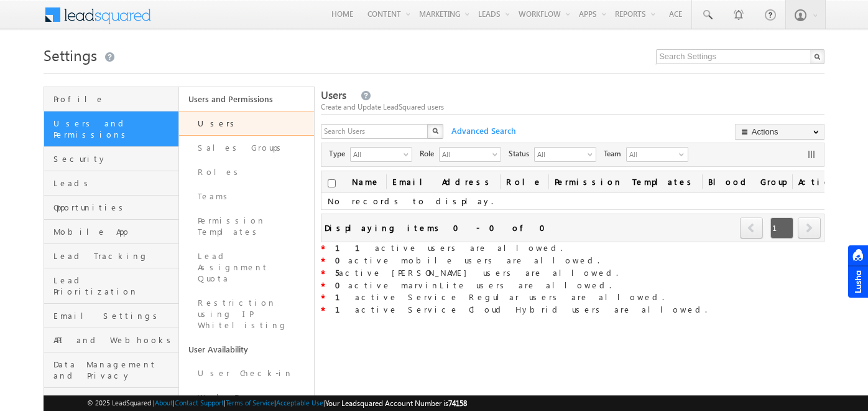 The width and height of the screenshot is (868, 411). Describe the element at coordinates (587, 201) in the screenshot. I see `td: No records to display.` at that location.